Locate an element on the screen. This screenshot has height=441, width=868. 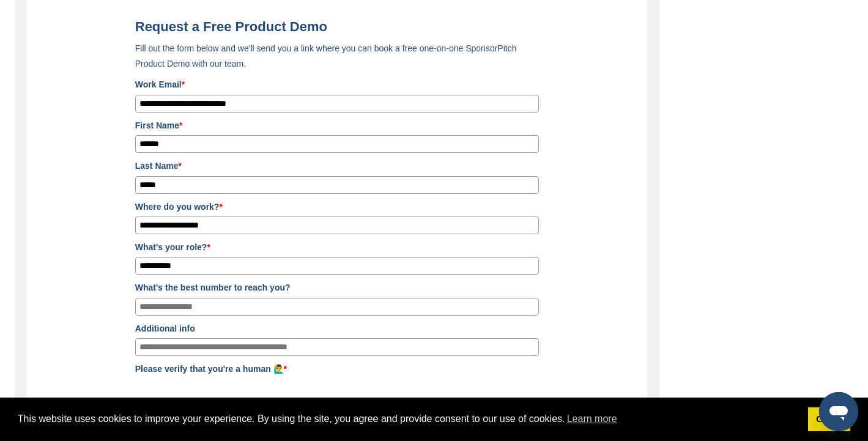
label: Additional info is located at coordinates (337, 328).